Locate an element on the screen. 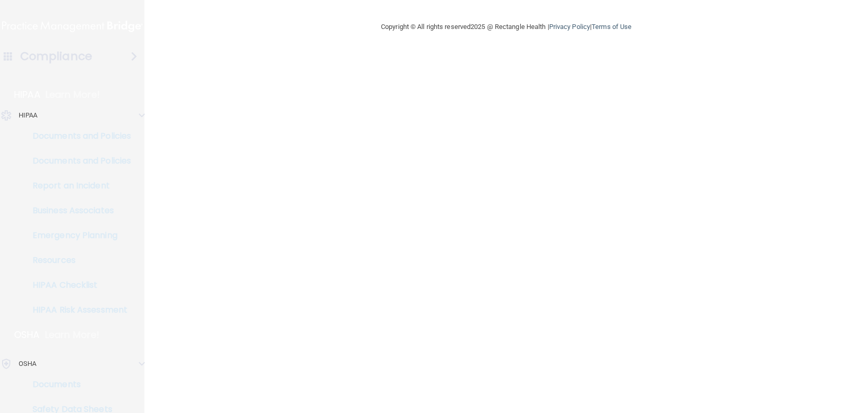 This screenshot has height=413, width=868. p: Documents is located at coordinates (78, 385).